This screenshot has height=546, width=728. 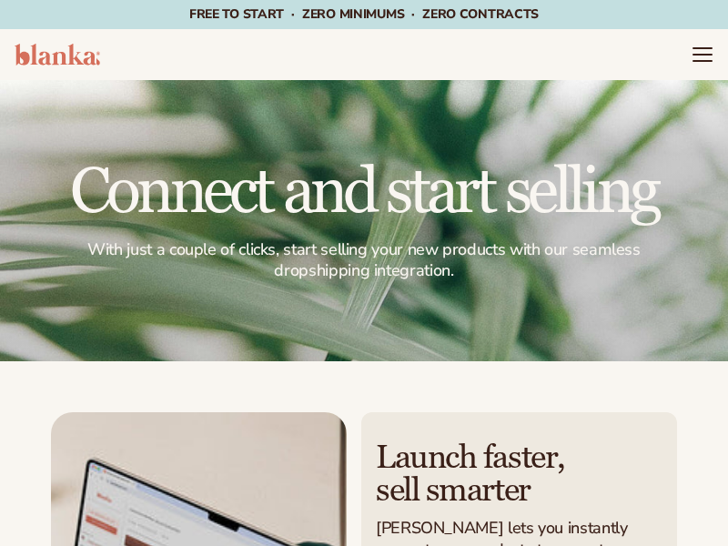 I want to click on a: logo, so click(x=57, y=55).